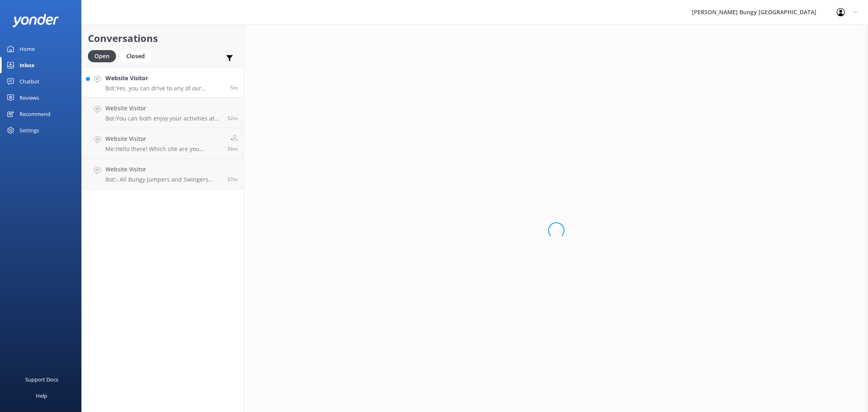 This screenshot has height=412, width=868. I want to click on a: Open, so click(104, 56).